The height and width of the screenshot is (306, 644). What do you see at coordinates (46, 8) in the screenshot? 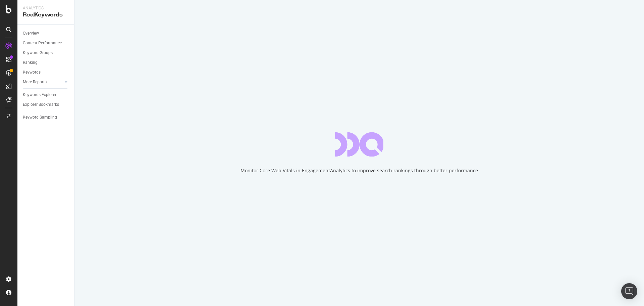
I see `div: Analytics` at bounding box center [46, 8].